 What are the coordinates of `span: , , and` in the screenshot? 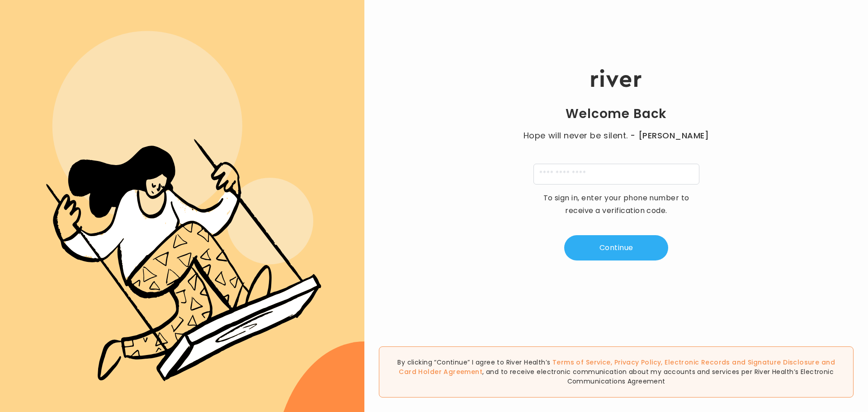 It's located at (617, 367).